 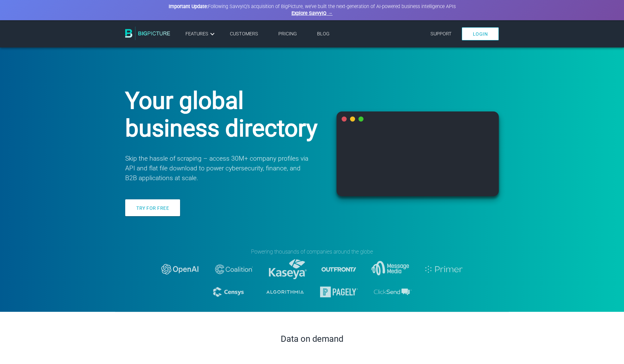 I want to click on img: logo-openai.svg, so click(x=180, y=269).